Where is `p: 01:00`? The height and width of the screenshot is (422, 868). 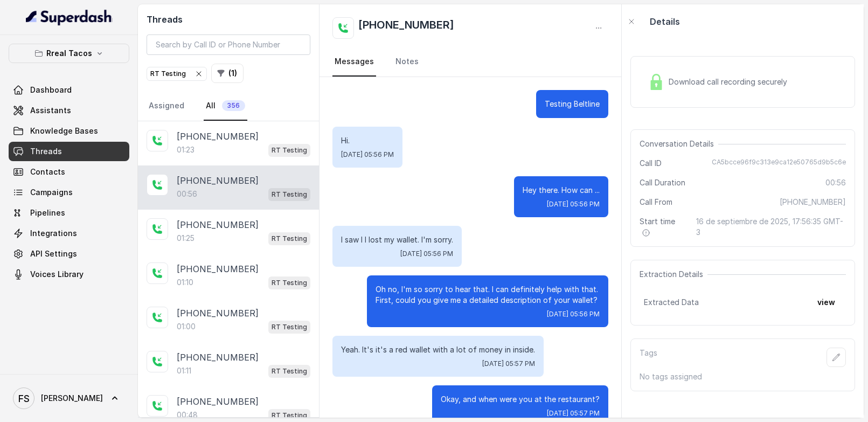 p: 01:00 is located at coordinates (186, 327).